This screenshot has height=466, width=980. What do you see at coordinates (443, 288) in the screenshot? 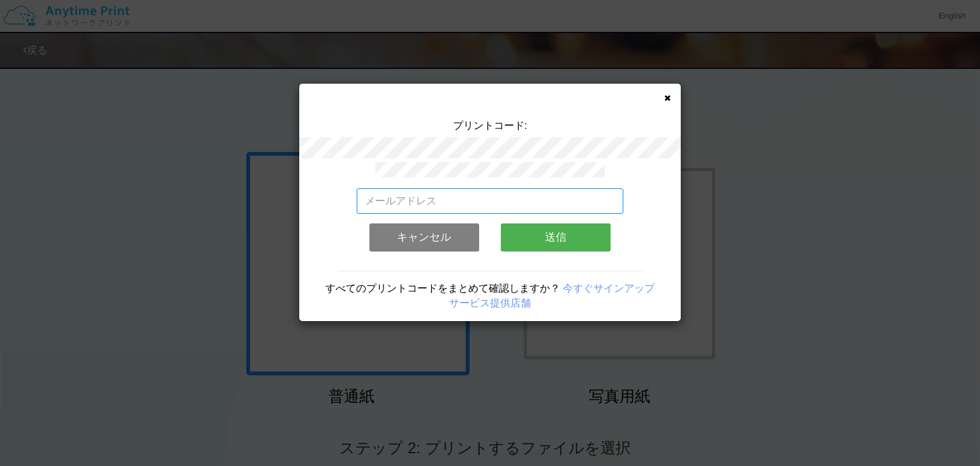
I see `span: すべてのプリントコードをまとめて確認しますか？` at bounding box center [443, 288].